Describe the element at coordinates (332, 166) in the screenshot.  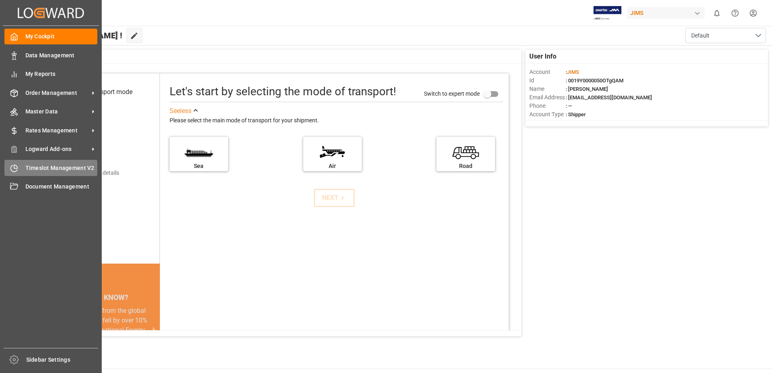
I see `div: Air` at that location.